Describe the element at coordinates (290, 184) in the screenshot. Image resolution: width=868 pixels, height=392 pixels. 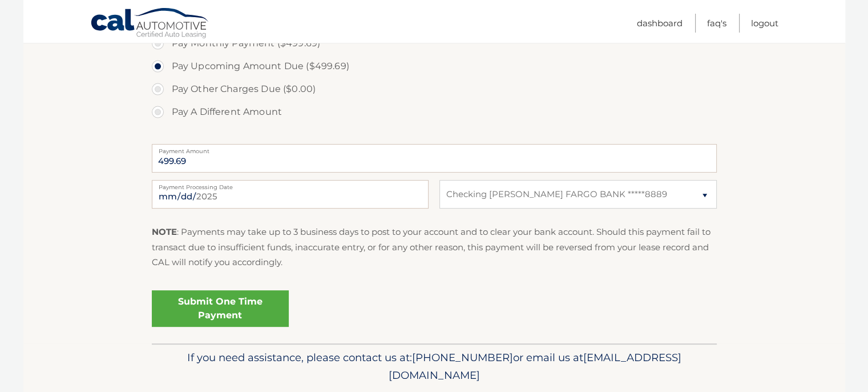
I see `label: Payment Processing Date` at that location.